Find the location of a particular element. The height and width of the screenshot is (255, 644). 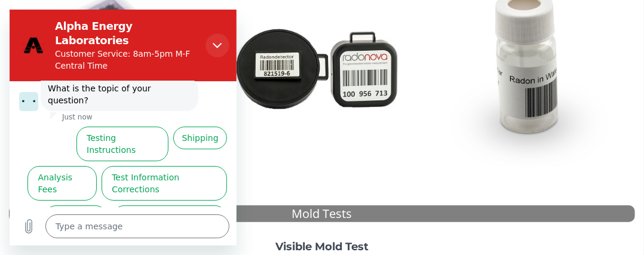

button: Upload file is located at coordinates (19, 217).